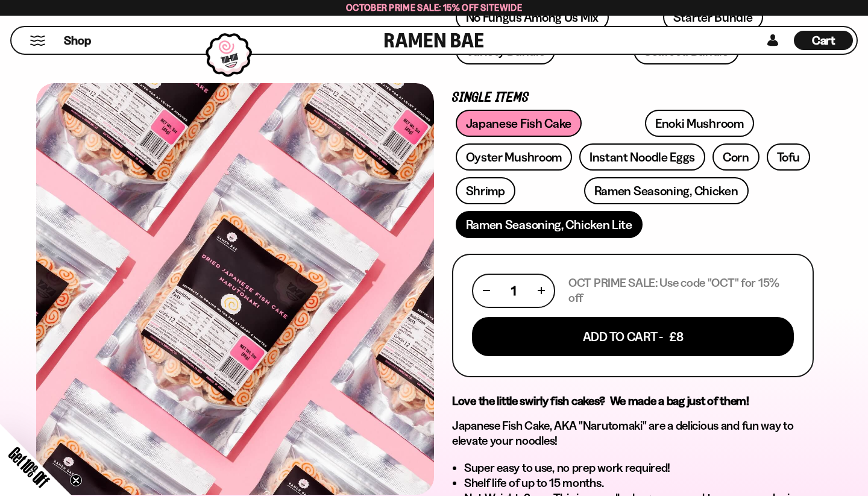 The height and width of the screenshot is (496, 868). Describe the element at coordinates (789, 157) in the screenshot. I see `a: Tofu` at that location.